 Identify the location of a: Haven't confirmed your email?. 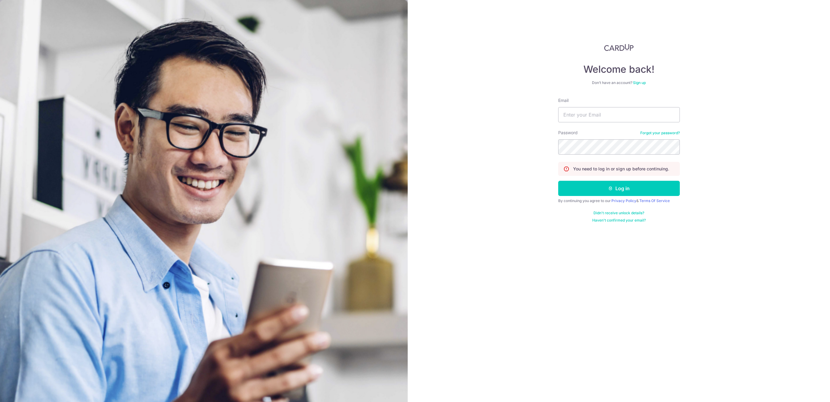
(619, 220).